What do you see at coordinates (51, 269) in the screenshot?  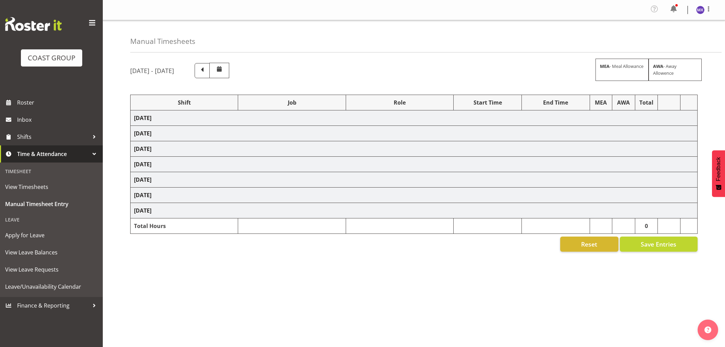 I see `span: View Leave Requests` at bounding box center [51, 269].